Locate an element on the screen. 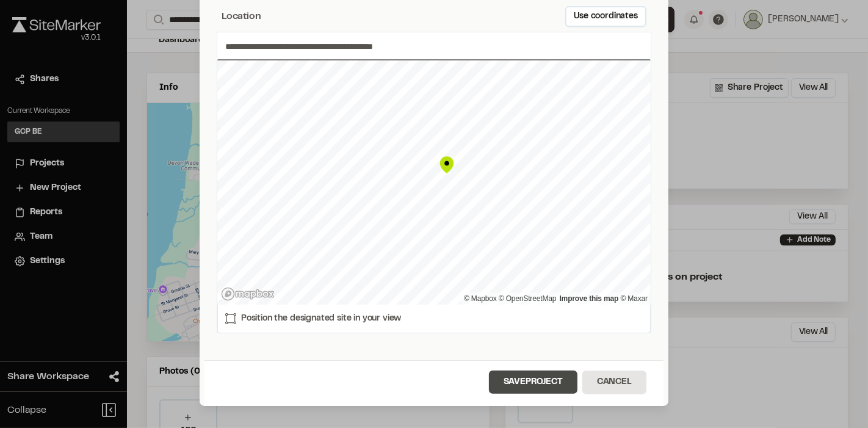 Image resolution: width=868 pixels, height=428 pixels. a: Maxar is located at coordinates (634, 298).